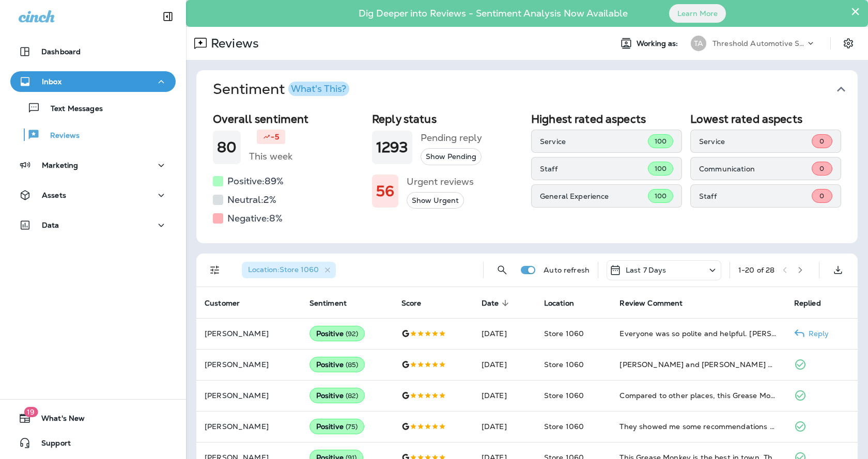  What do you see at coordinates (60, 165) in the screenshot?
I see `p: Marketing` at bounding box center [60, 165].